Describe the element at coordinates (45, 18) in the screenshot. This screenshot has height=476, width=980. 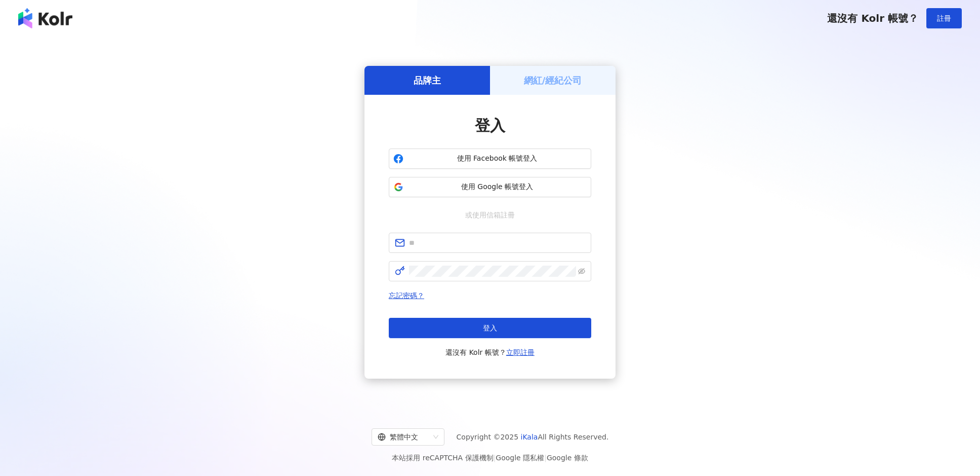
I see `img: logo` at that location.